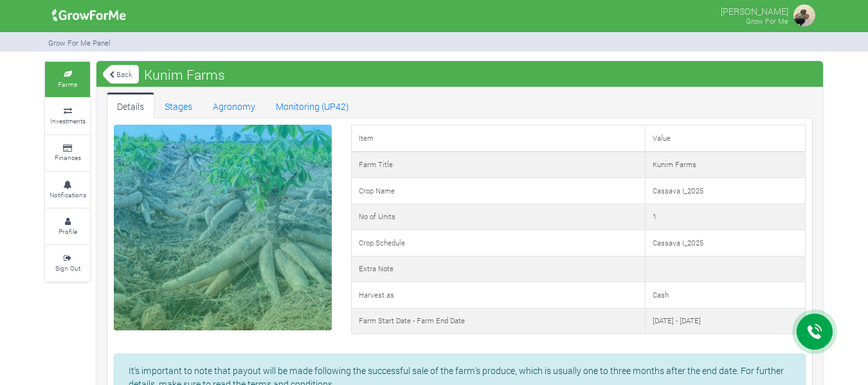 The height and width of the screenshot is (385, 868). I want to click on a: Back, so click(121, 74).